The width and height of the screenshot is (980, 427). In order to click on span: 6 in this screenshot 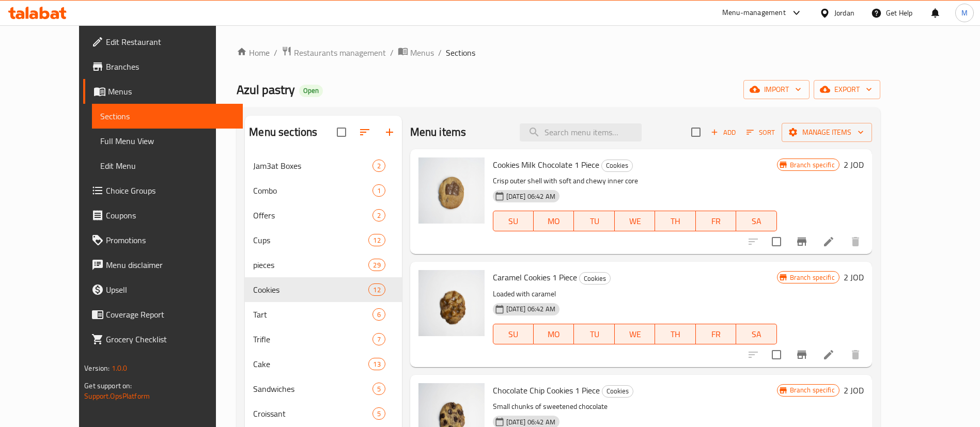, I will do `click(379, 315)`.